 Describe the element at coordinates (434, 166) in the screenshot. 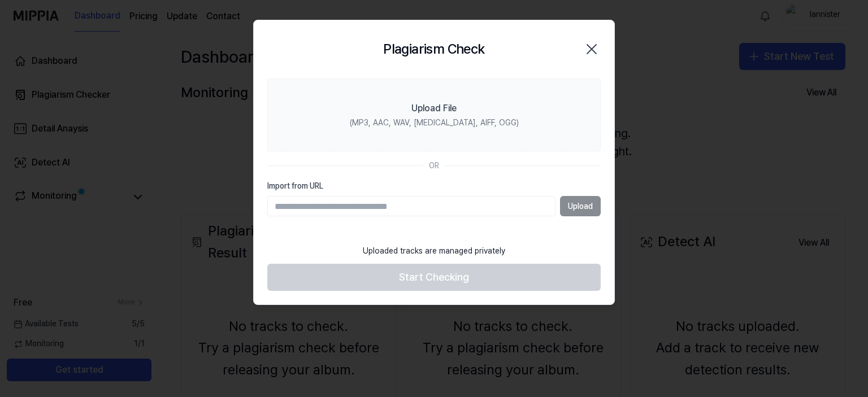

I see `div: OR` at that location.